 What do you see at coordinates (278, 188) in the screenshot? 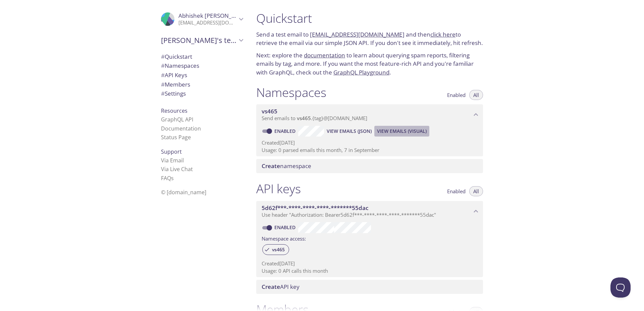
I see `h1: API keys` at bounding box center [278, 188].